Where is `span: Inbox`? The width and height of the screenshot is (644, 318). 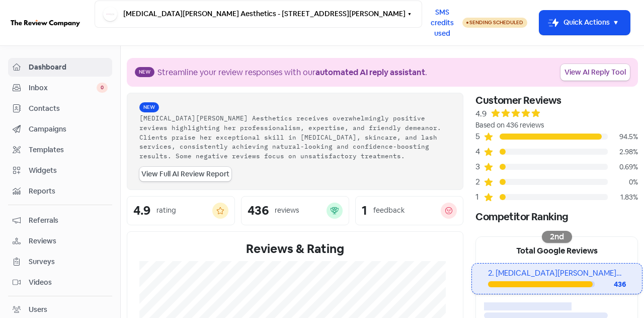
span: Inbox is located at coordinates (62, 88).